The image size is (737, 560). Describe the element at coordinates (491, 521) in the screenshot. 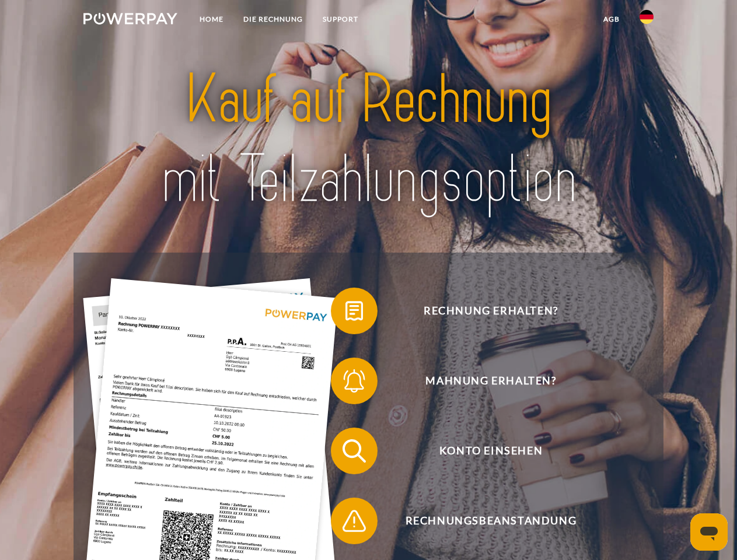

I see `span: Rechnungsbeanstandung` at that location.